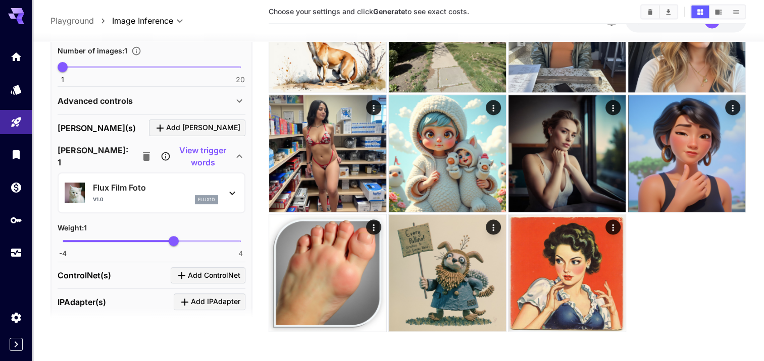 This screenshot has height=361, width=764. Describe the element at coordinates (84, 276) in the screenshot. I see `p: ControlNet(s)` at that location.